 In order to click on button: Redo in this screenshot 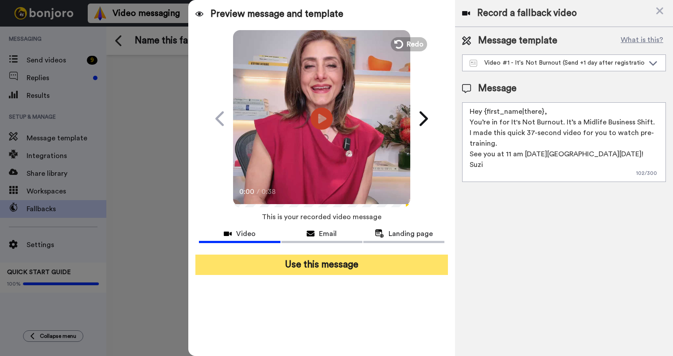, I will do `click(409, 44)`.